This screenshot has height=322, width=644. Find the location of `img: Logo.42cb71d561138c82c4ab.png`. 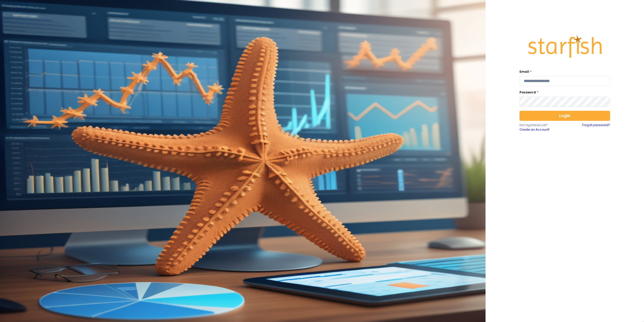

img: Logo.42cb71d561138c82c4ab.png is located at coordinates (565, 46).